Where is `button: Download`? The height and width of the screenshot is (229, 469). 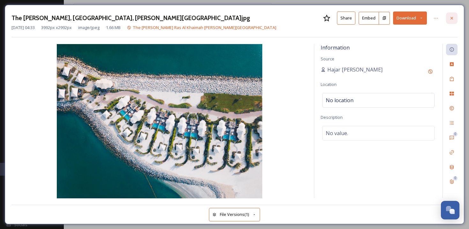
button: Download is located at coordinates (410, 18).